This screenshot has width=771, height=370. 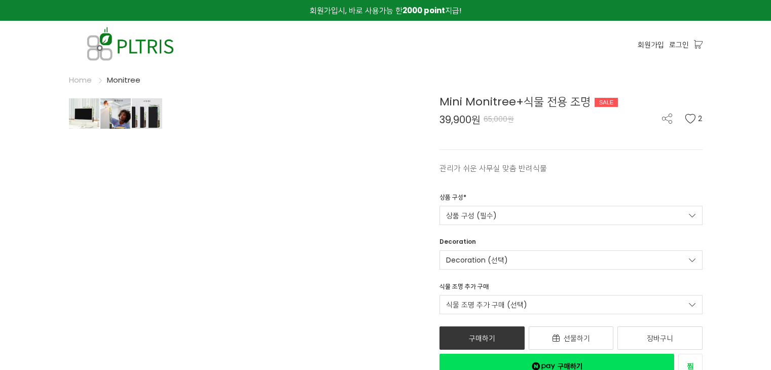 What do you see at coordinates (700, 119) in the screenshot?
I see `span: 2` at bounding box center [700, 119].